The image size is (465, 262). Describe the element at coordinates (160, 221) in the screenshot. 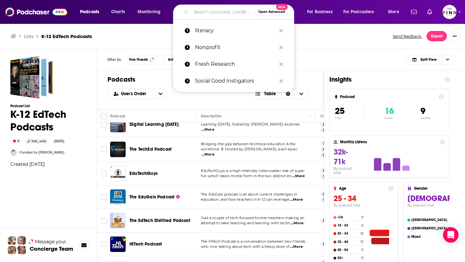

I see `span: The EdTech Distilled Podcast` at that location.